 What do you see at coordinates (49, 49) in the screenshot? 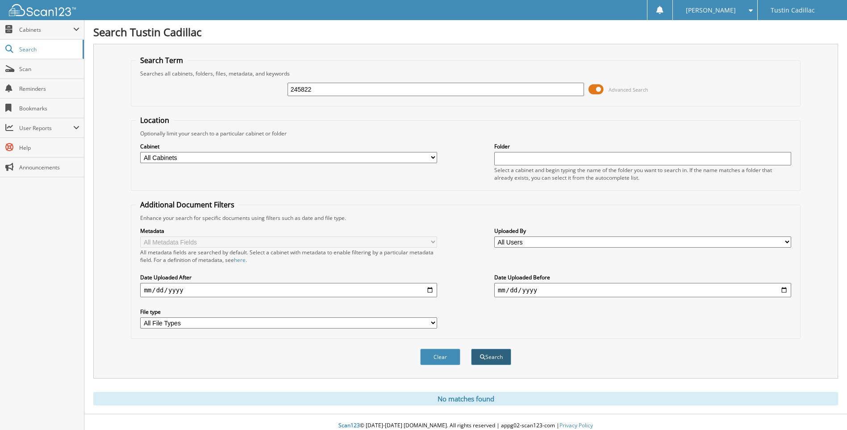
I see `span: Search` at bounding box center [49, 49].